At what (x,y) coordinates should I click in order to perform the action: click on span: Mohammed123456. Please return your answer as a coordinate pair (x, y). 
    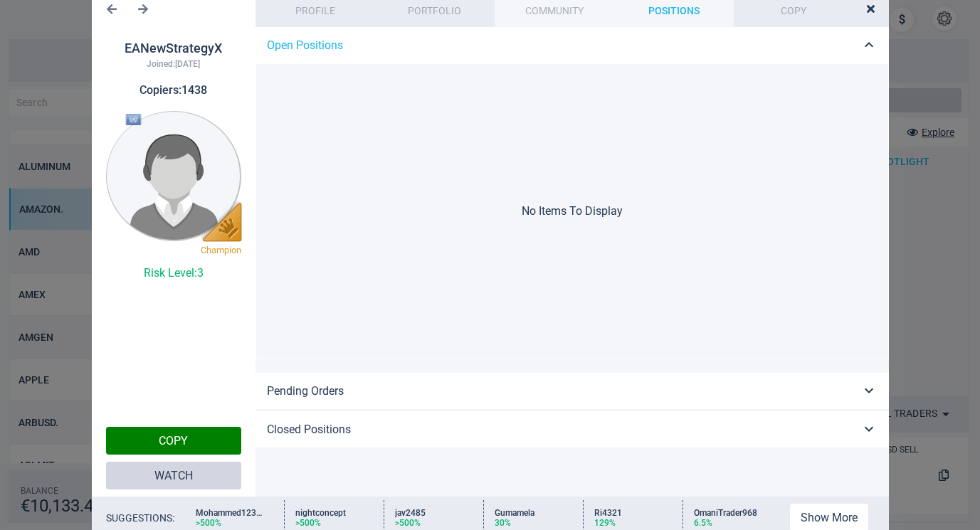
    Looking at the image, I should click on (231, 513).